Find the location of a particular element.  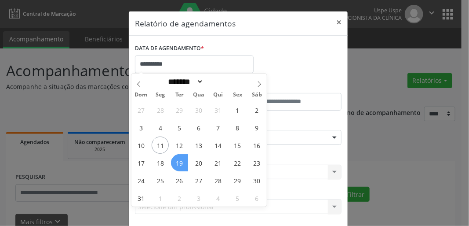

span: Agosto 4, 2025 is located at coordinates (160, 127).